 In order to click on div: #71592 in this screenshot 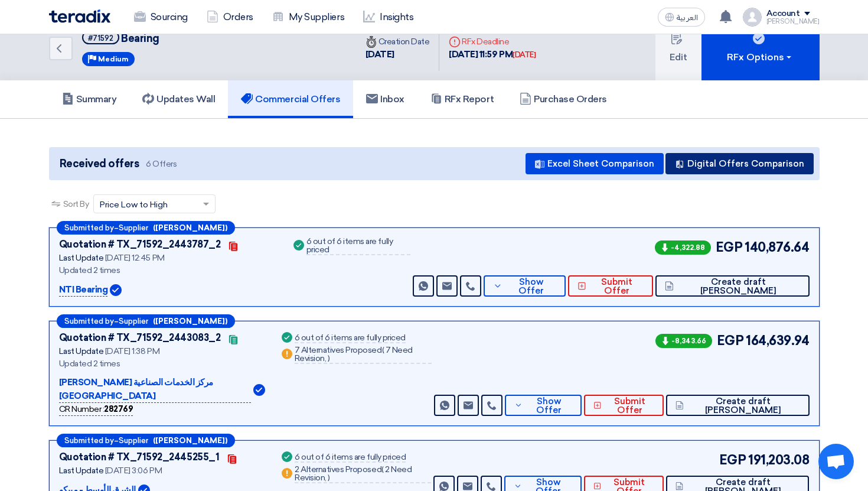, I will do `click(100, 38)`.